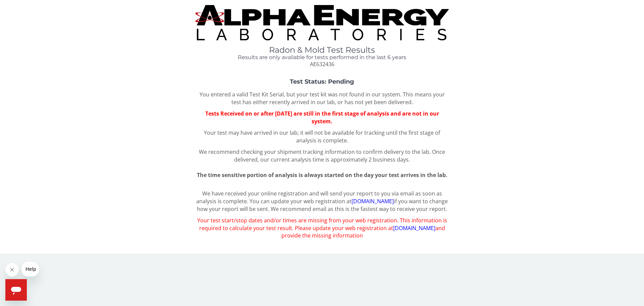  Describe the element at coordinates (322, 81) in the screenshot. I see `strong: Test Status: Pending` at that location.